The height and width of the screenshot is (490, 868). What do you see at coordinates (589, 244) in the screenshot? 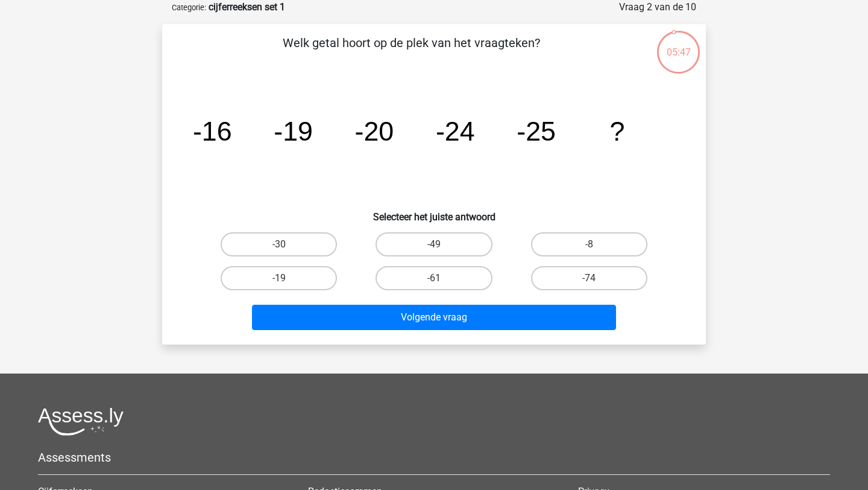
I see `label: -8` at bounding box center [589, 244].